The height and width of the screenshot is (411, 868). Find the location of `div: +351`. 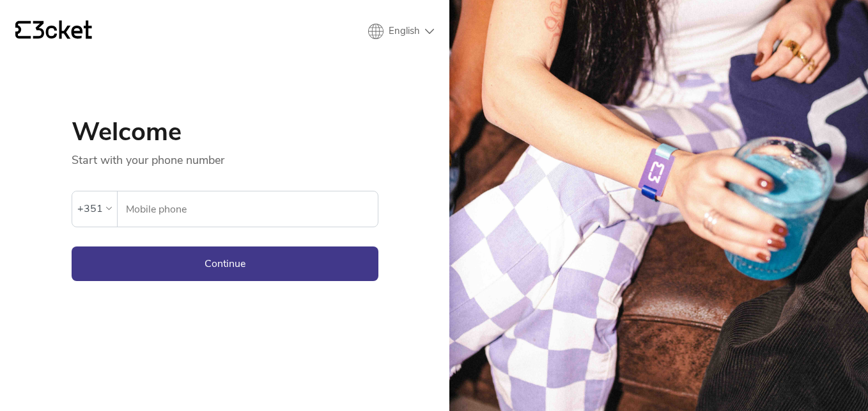

div: +351 is located at coordinates (90, 209).